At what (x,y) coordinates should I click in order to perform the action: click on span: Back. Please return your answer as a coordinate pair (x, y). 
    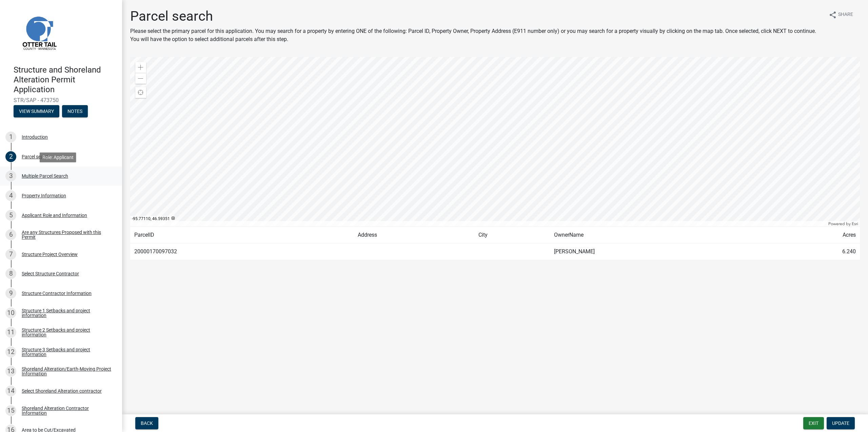
    Looking at the image, I should click on (147, 423).